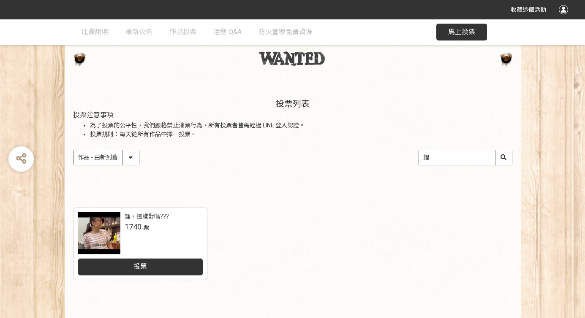 The width and height of the screenshot is (585, 318). I want to click on span: 馬上投票, so click(461, 32).